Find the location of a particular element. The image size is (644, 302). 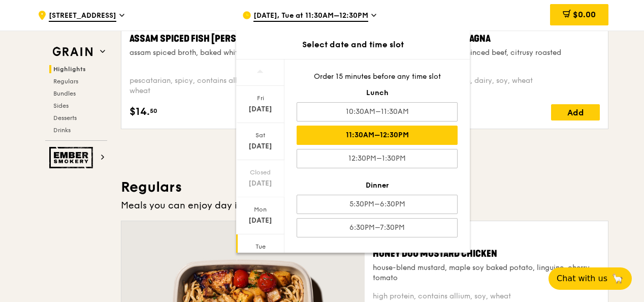

span: Bundles is located at coordinates (65, 94).